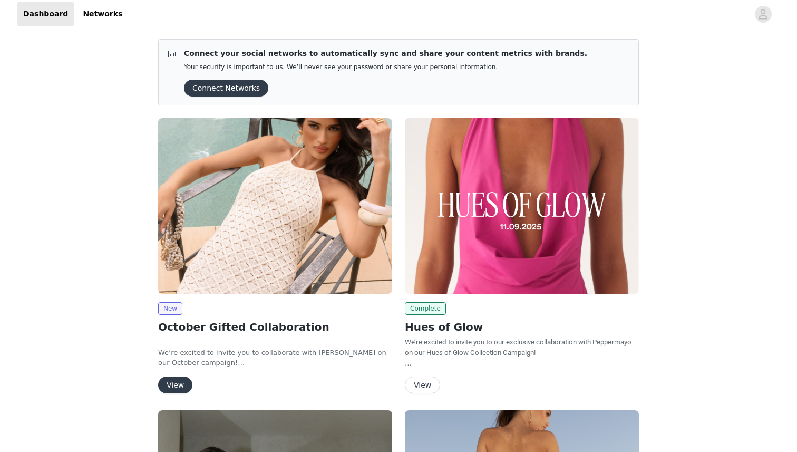 The image size is (797, 452). What do you see at coordinates (170, 308) in the screenshot?
I see `span: New` at bounding box center [170, 308].